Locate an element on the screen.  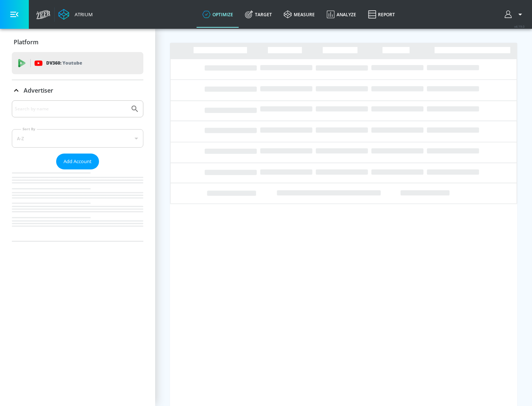
p: Advertiser is located at coordinates (39, 90).